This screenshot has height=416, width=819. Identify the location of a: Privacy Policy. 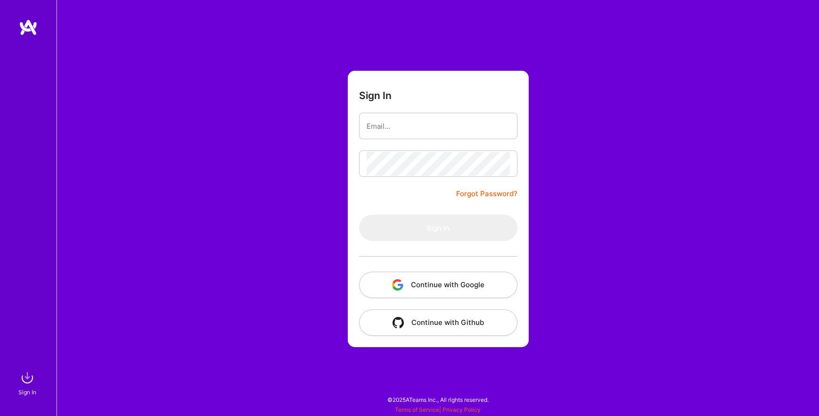
(461, 409).